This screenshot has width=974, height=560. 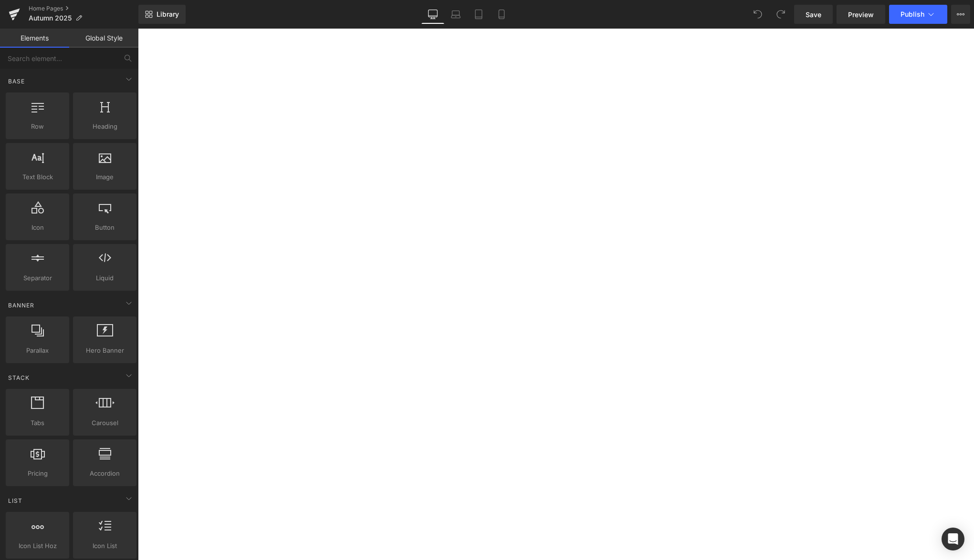 I want to click on a: Desktop, so click(x=433, y=14).